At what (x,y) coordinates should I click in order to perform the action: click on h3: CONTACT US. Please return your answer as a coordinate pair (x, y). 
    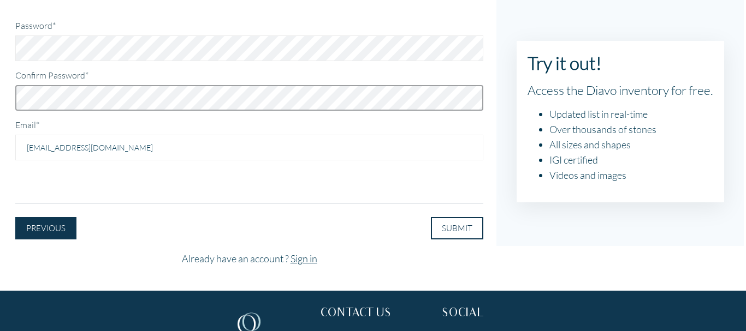
    Looking at the image, I should click on (372, 315).